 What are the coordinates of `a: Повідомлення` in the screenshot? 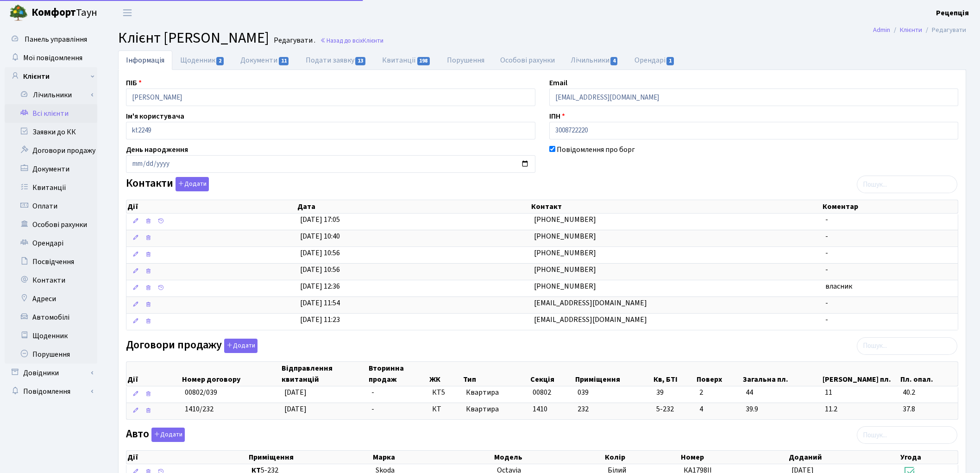 It's located at (51, 392).